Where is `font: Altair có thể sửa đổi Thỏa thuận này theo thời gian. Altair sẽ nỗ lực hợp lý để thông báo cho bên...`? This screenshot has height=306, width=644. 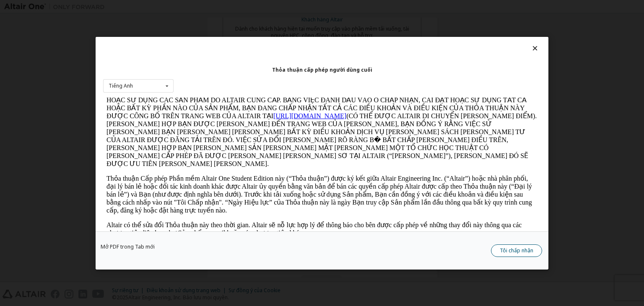
font: Altair có thể sửa đổi Thỏa thuận này theo thời gian. Altair sẽ nỗ lực hợp lý để thông báo cho bên... is located at coordinates (211, 131).